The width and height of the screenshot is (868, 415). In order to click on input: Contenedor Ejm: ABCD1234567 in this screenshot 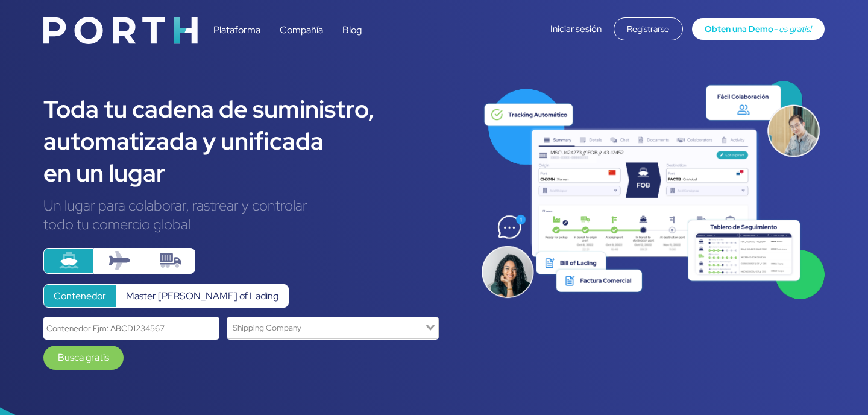, I will do `click(131, 327)`.